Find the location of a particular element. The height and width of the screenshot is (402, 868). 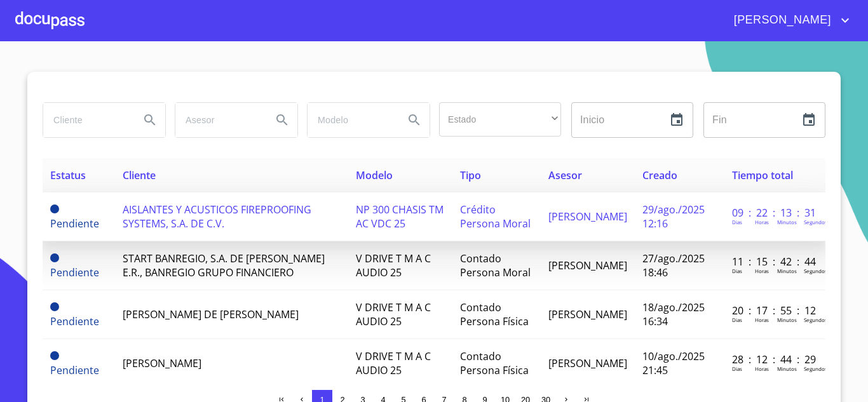

span: Estatus is located at coordinates (68, 175).